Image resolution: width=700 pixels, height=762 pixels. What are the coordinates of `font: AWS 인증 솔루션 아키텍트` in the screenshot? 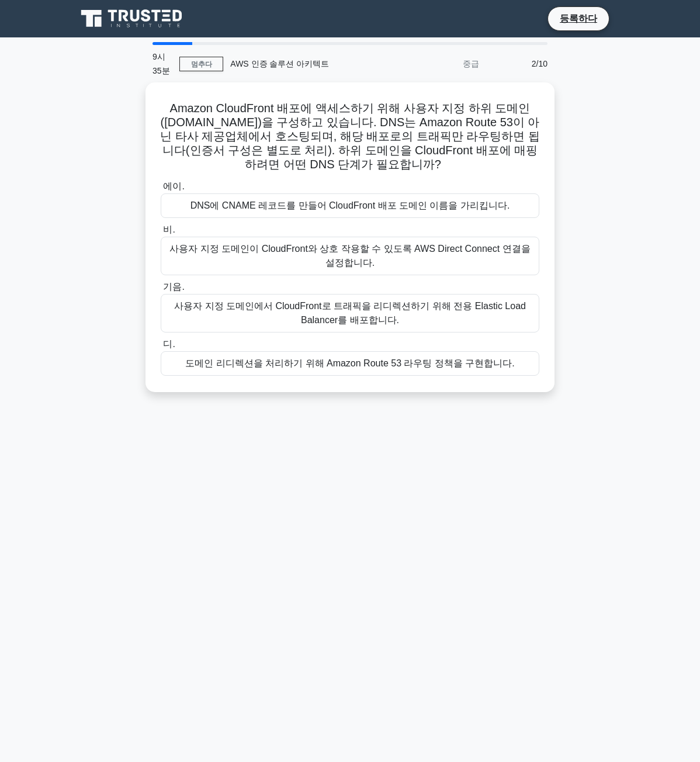 It's located at (280, 64).